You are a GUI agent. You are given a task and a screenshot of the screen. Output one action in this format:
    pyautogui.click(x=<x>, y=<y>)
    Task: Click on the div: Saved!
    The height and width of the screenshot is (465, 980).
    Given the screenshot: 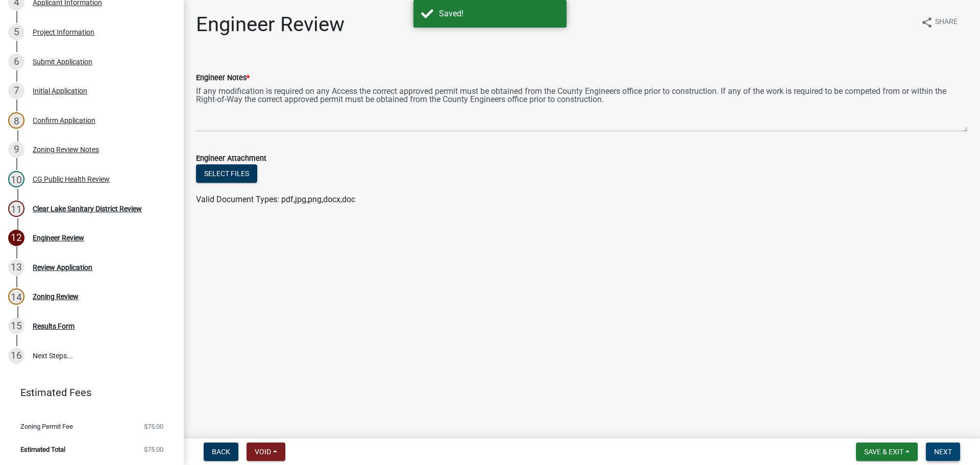 What is the action you would take?
    pyautogui.click(x=499, y=14)
    